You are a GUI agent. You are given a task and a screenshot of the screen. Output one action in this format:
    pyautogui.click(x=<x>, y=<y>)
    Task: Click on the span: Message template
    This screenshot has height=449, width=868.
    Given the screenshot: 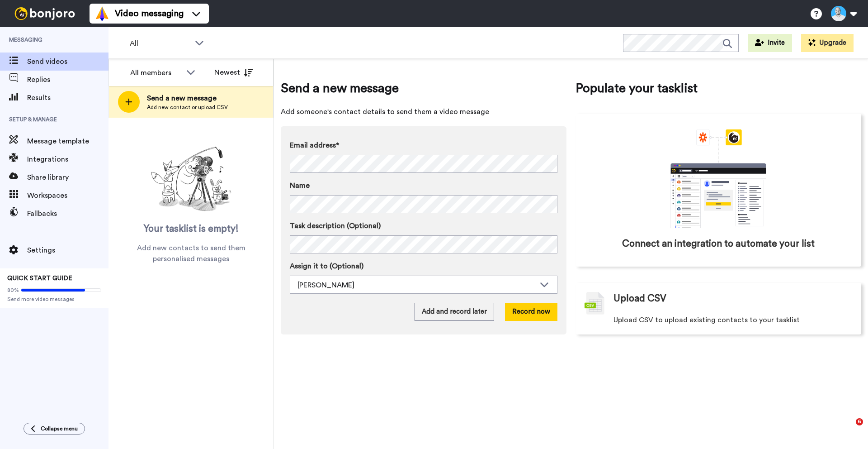 What is the action you would take?
    pyautogui.click(x=68, y=141)
    